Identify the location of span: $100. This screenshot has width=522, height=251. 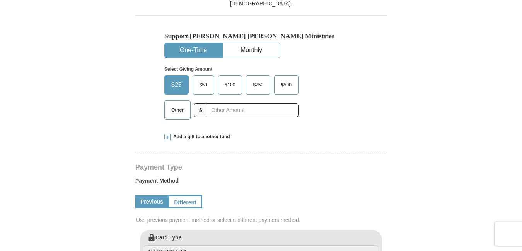
(230, 85).